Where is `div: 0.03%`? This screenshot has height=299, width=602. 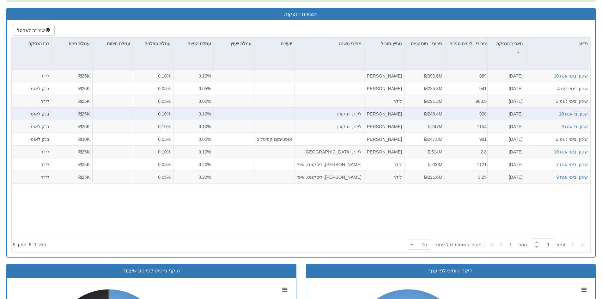 div: 0.03% is located at coordinates (153, 139).